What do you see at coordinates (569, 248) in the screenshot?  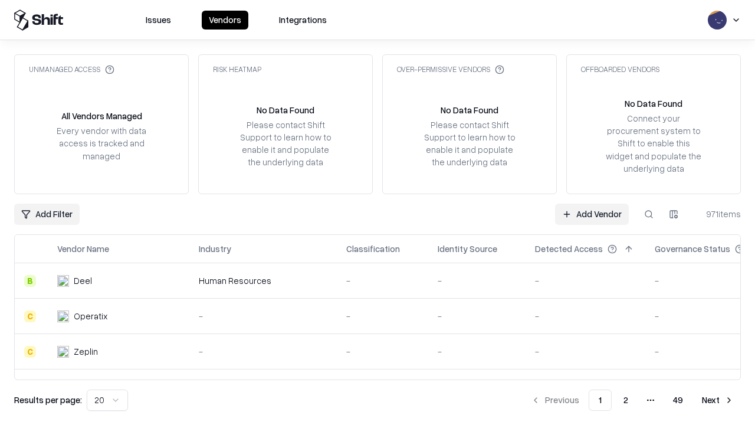 I see `div: Detected Access` at bounding box center [569, 248].